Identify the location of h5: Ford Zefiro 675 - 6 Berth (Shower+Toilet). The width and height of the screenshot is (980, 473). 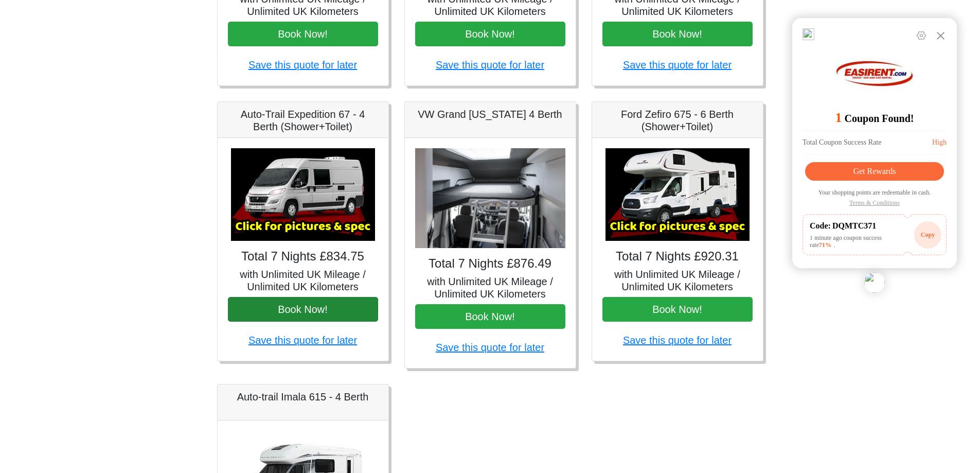
(677, 120).